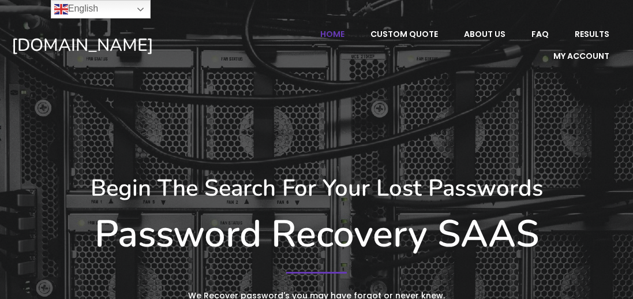 This screenshot has height=299, width=633. I want to click on a: About Us, so click(485, 34).